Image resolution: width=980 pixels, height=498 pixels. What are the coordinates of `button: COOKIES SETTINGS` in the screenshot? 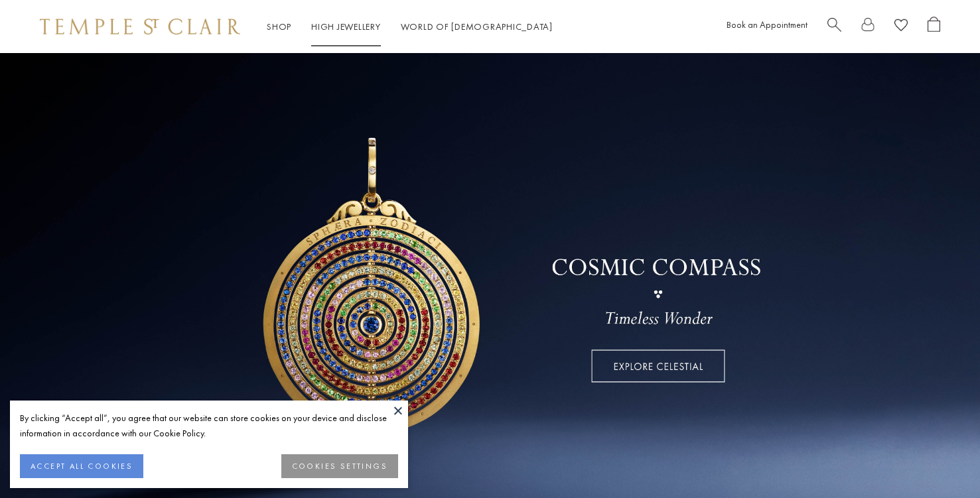 It's located at (340, 467).